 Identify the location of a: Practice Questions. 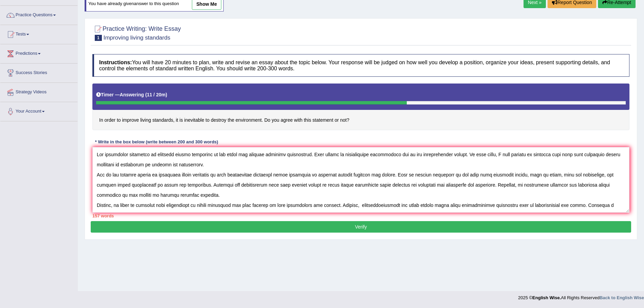
(39, 14).